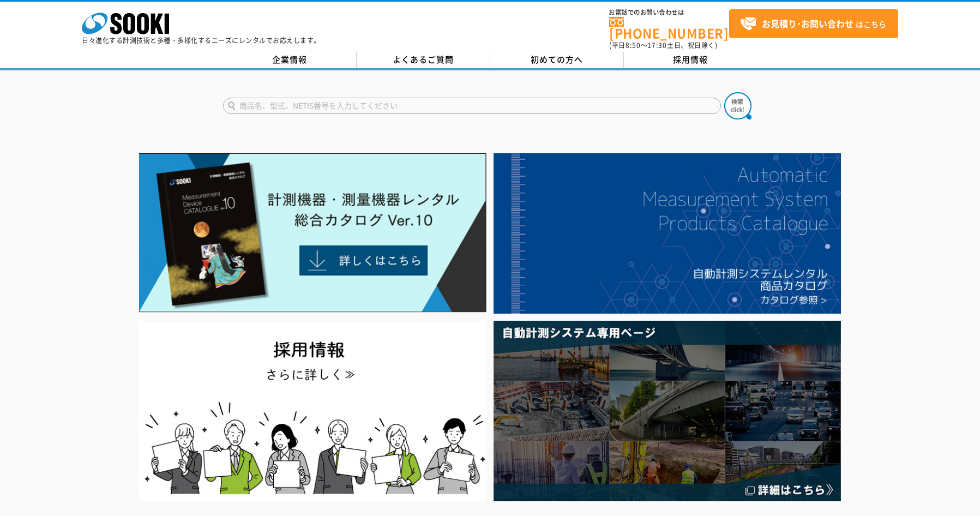 The height and width of the screenshot is (516, 980). Describe the element at coordinates (312, 410) in the screenshot. I see `img: SOOKI recruit` at that location.